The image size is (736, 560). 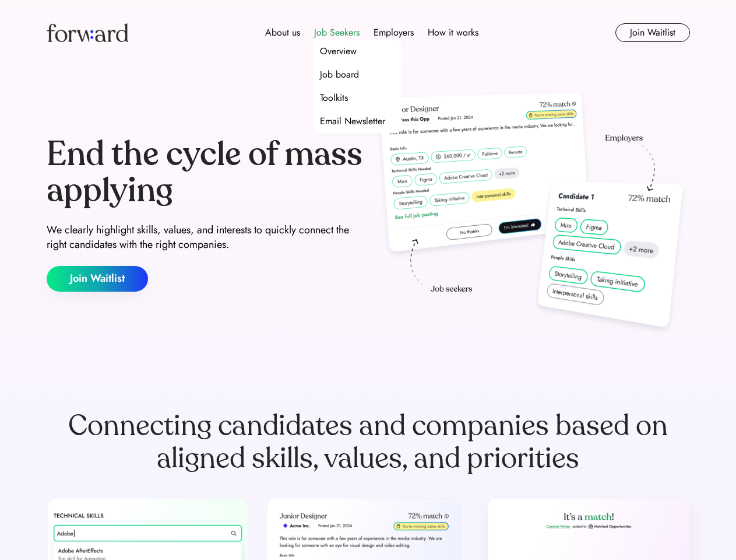 What do you see at coordinates (282, 33) in the screenshot?
I see `div: About us` at bounding box center [282, 33].